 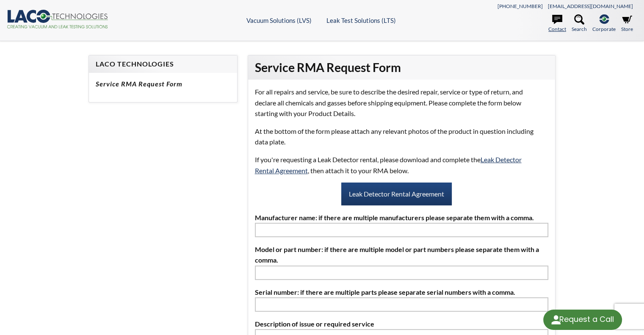 I want to click on a: Search, so click(x=579, y=23).